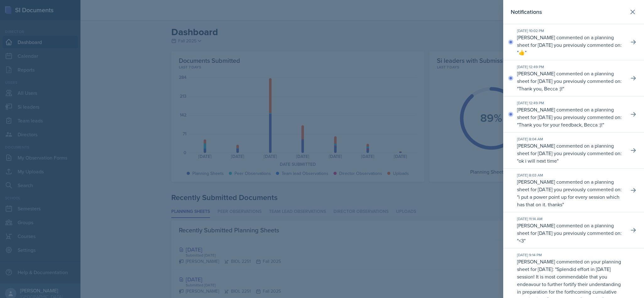 This screenshot has height=298, width=644. I want to click on p: i put a power point up for every session which has that on it. thanks, so click(568, 201).